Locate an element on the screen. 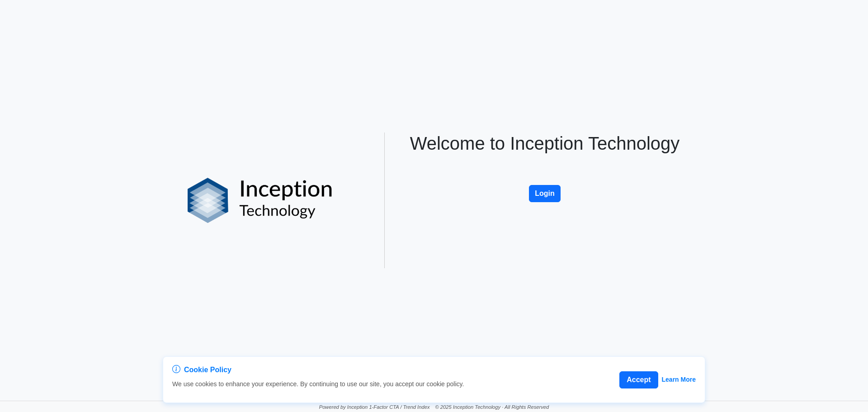  h1: Welcome to Inception Technology is located at coordinates (545, 143).